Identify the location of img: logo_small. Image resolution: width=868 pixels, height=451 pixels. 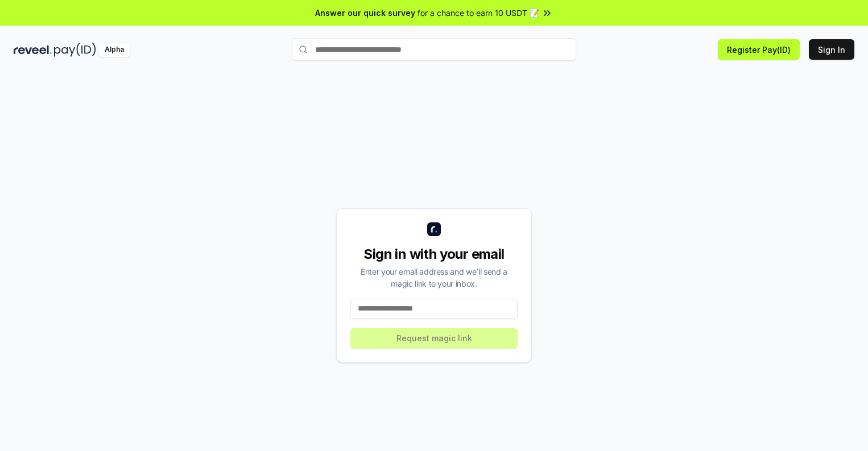
(434, 229).